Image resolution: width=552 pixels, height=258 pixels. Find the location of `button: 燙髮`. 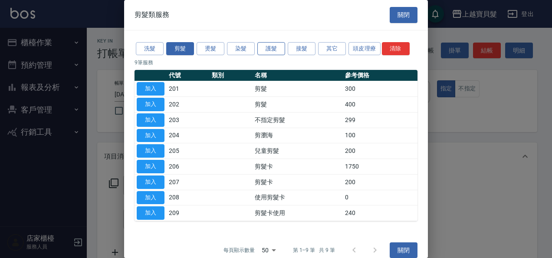

button: 燙髮 is located at coordinates (210, 49).